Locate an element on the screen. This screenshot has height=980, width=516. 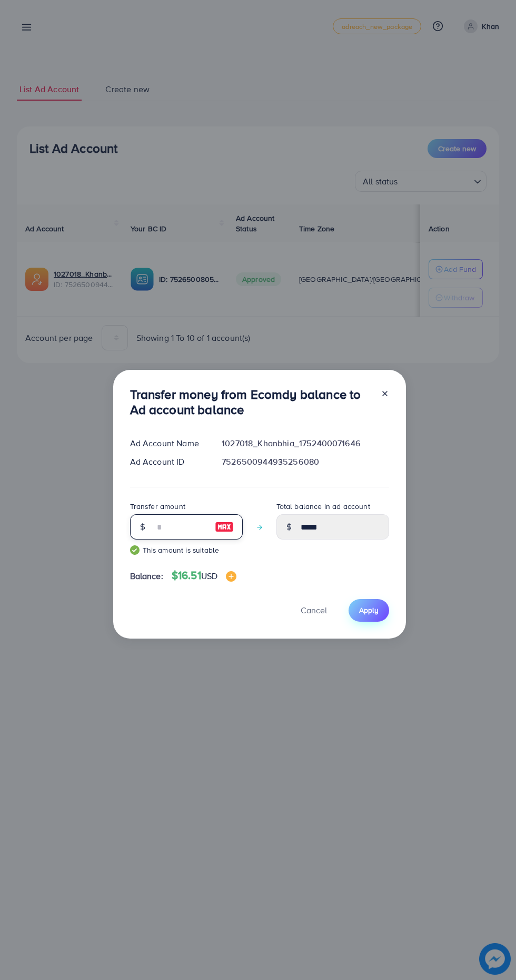
label: Total balance in ad account is located at coordinates (323, 506).